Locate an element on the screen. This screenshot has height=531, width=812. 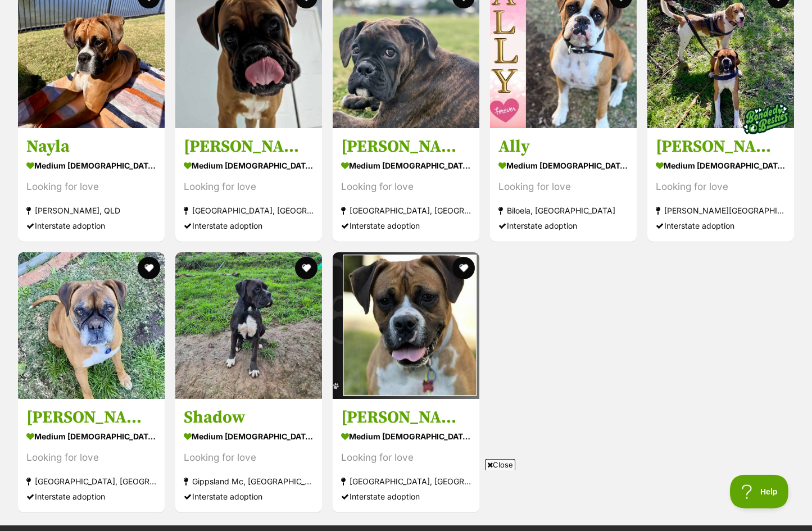
h3: Ally is located at coordinates (563, 147).